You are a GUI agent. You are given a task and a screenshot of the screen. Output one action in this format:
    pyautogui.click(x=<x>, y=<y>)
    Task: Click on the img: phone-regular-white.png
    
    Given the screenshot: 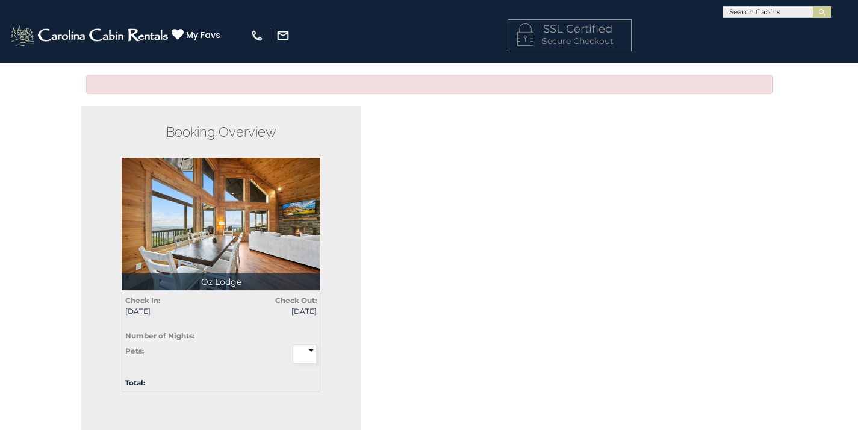 What is the action you would take?
    pyautogui.click(x=257, y=36)
    